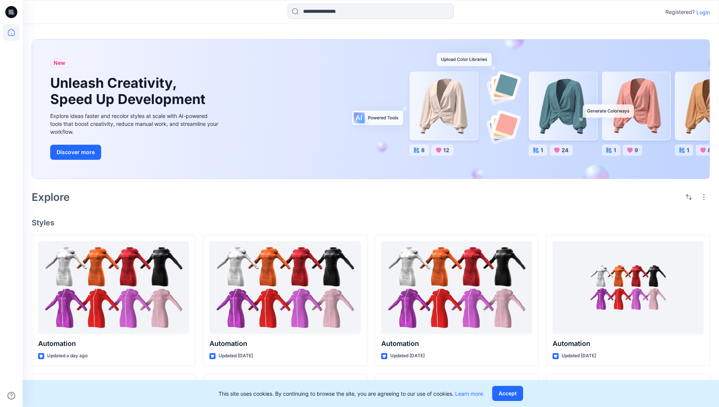 This screenshot has width=719, height=407. I want to click on button: Accept, so click(507, 394).